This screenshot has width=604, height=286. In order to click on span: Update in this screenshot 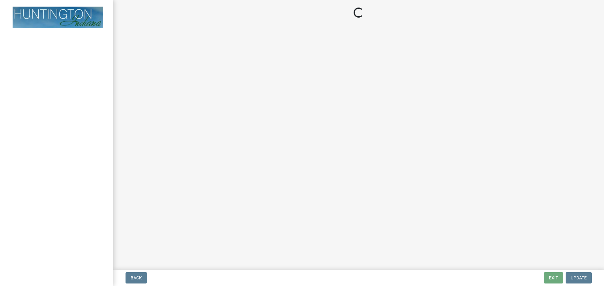, I will do `click(578, 278)`.